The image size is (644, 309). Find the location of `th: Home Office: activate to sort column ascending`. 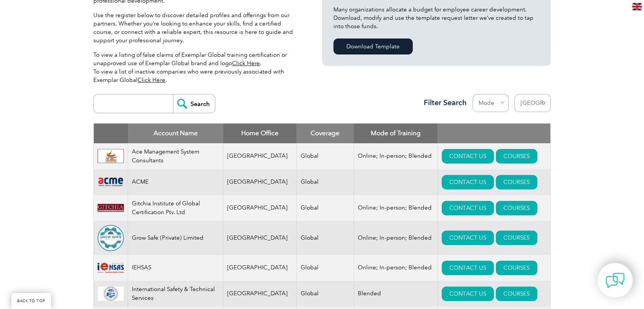

th: Home Office: activate to sort column ascending is located at coordinates (260, 133).